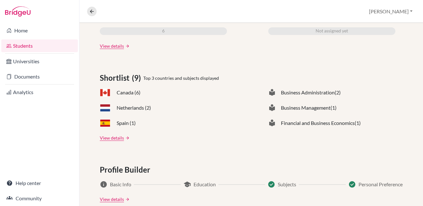 The height and width of the screenshot is (206, 423). What do you see at coordinates (39, 61) in the screenshot?
I see `a: Universities` at bounding box center [39, 61].